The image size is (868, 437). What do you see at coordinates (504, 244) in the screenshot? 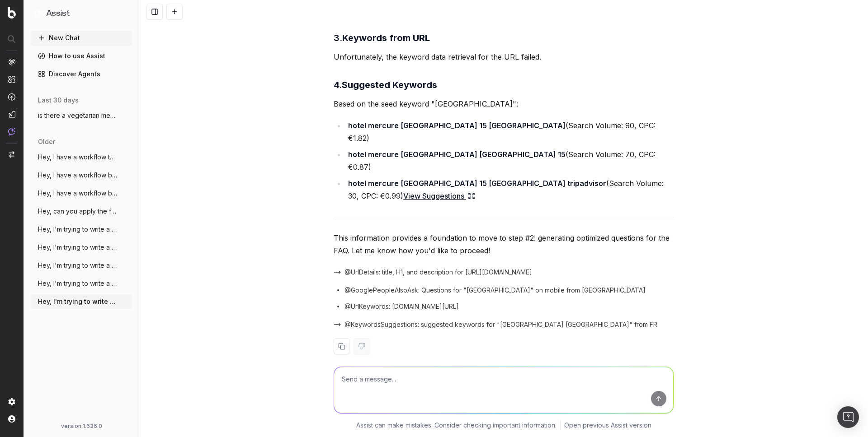
I see `p: This information provides a foundation to move to step #2: generating optimized questions for the...` at bounding box center [504, 244].